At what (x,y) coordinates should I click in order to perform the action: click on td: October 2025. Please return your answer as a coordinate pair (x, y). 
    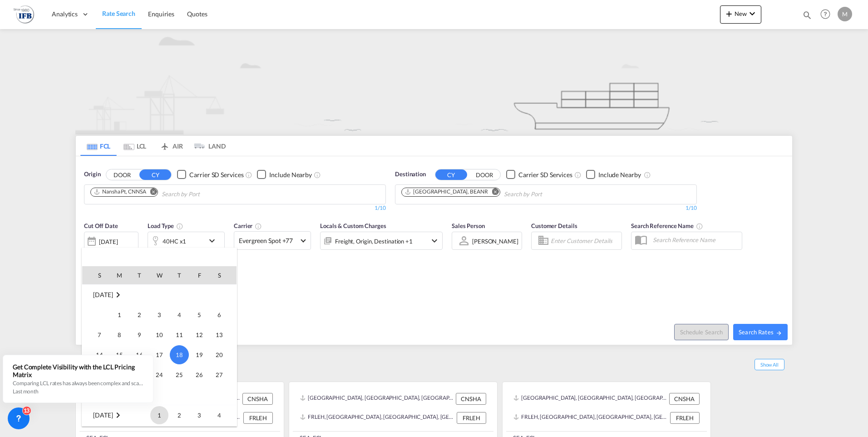
    Looking at the image, I should click on (116, 414).